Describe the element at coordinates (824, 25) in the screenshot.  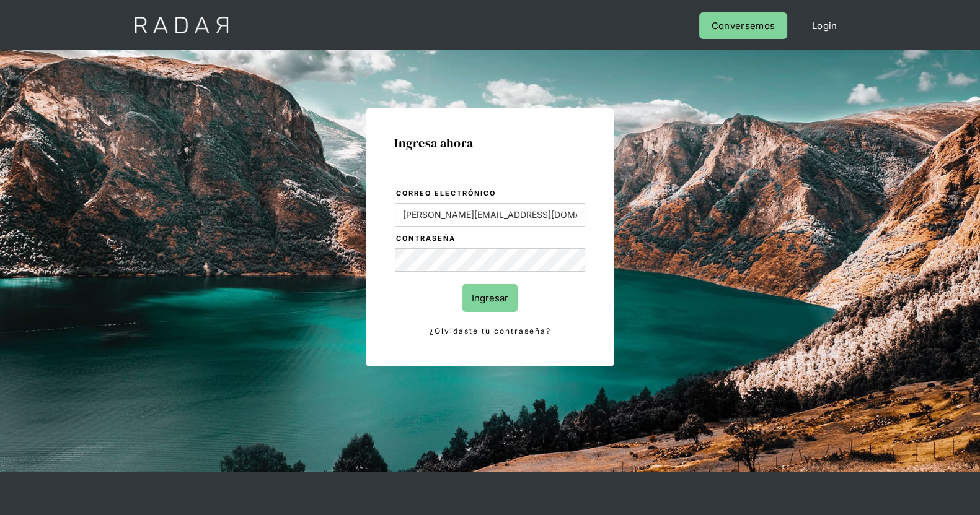
I see `a: Login` at that location.